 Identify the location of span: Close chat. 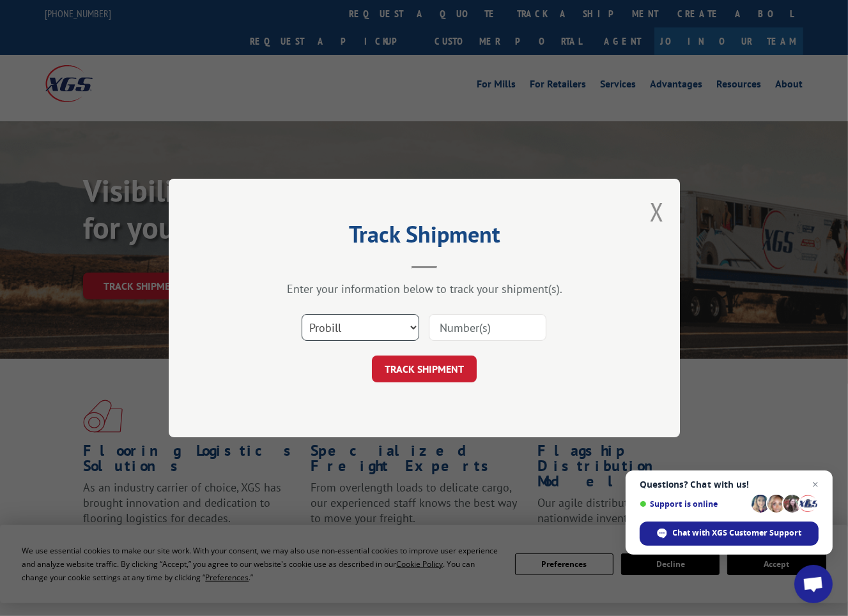
(815, 484).